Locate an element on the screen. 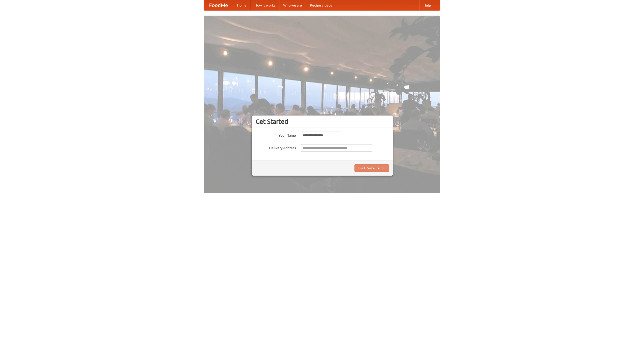 The image size is (644, 356). a: FoodMe is located at coordinates (219, 5).